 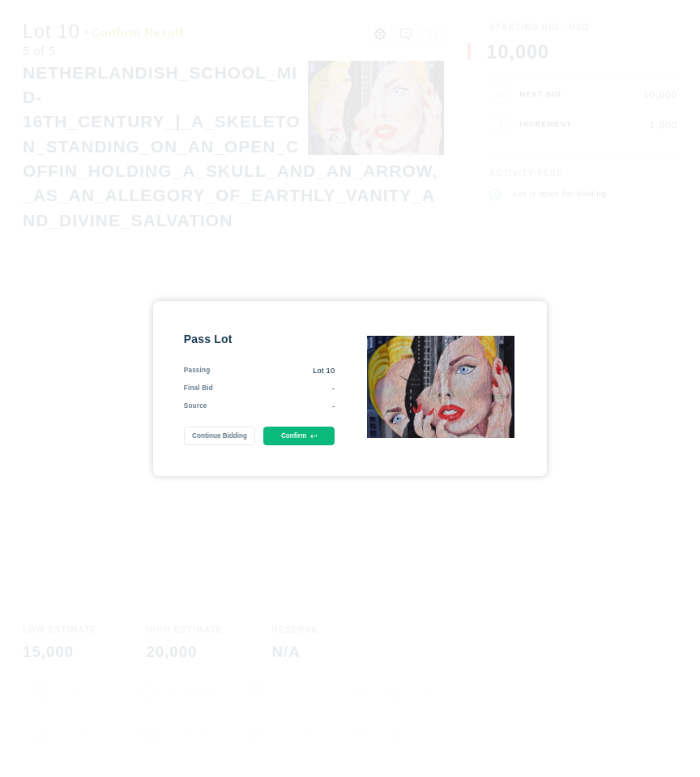 What do you see at coordinates (299, 436) in the screenshot?
I see `button: Confirm` at bounding box center [299, 436].